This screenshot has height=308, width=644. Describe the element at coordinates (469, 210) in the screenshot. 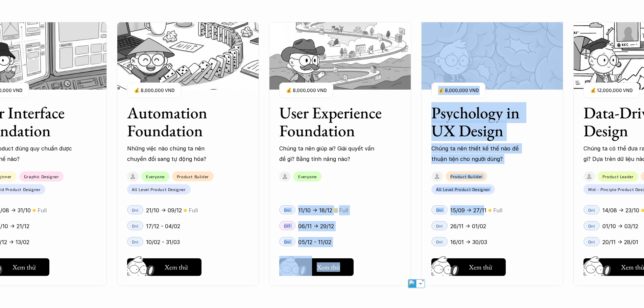

I see `p: 15/09 -> 27/11` at that location.